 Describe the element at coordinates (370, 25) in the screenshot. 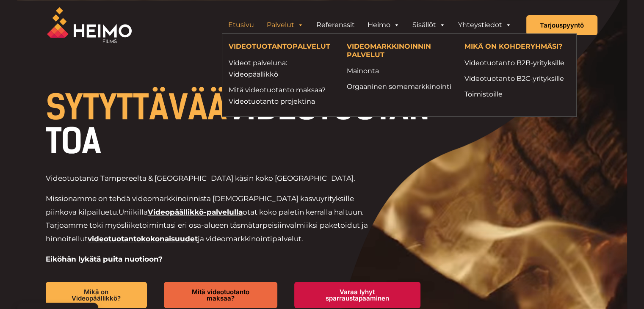

I see `aside: Header Widget 1` at that location.